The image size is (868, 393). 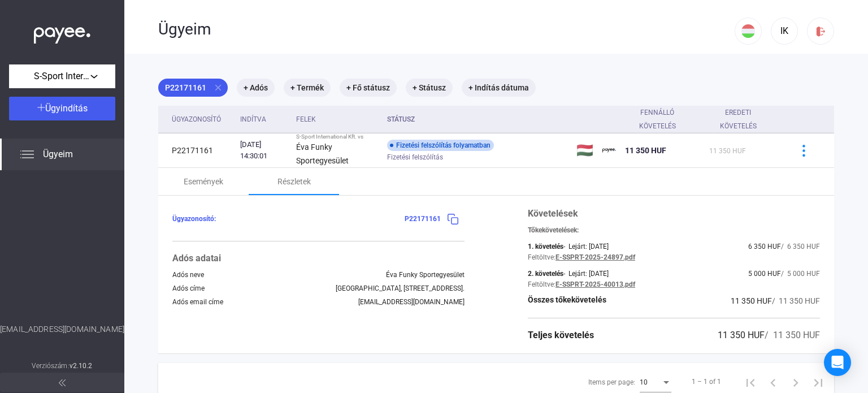 What do you see at coordinates (62, 109) in the screenshot?
I see `button: Ügyindítás` at bounding box center [62, 109].